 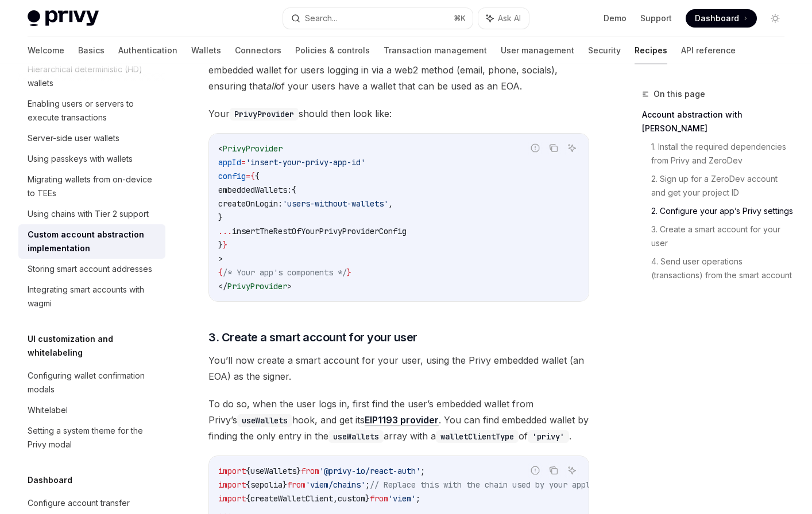 What do you see at coordinates (92, 241) in the screenshot?
I see `a: Custom account abstraction implementation` at bounding box center [92, 241].